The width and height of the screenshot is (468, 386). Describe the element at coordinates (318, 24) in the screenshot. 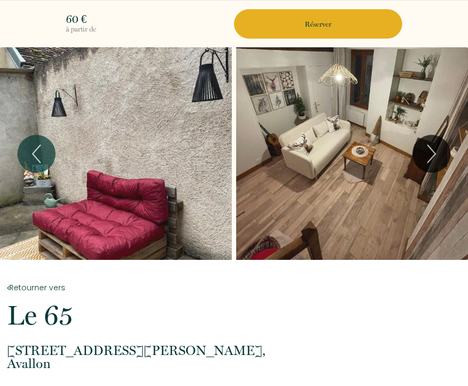

I see `button: Réserver` at that location.